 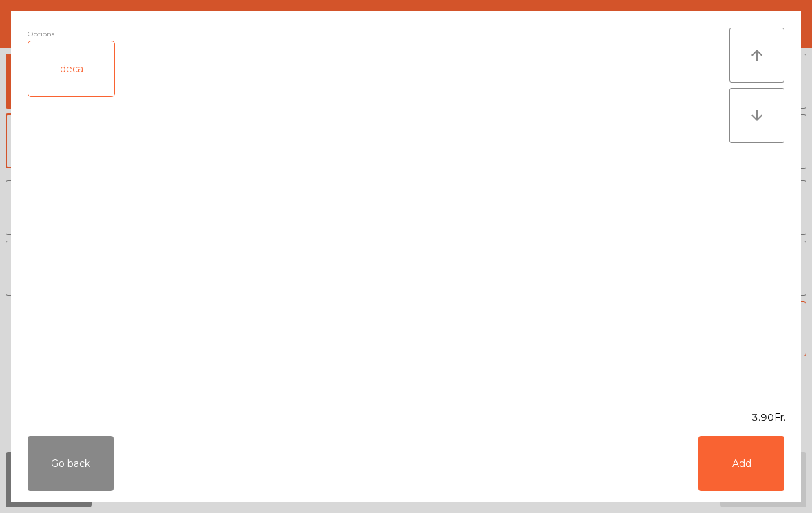 What do you see at coordinates (70, 464) in the screenshot?
I see `button: Go back` at bounding box center [70, 464].